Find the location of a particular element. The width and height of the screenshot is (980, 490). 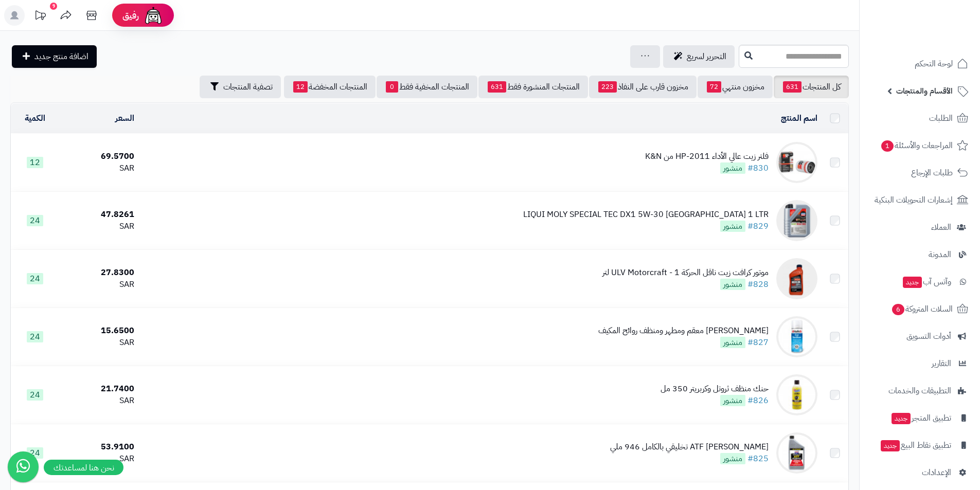

span: طلبات الإرجاع is located at coordinates (932, 173).